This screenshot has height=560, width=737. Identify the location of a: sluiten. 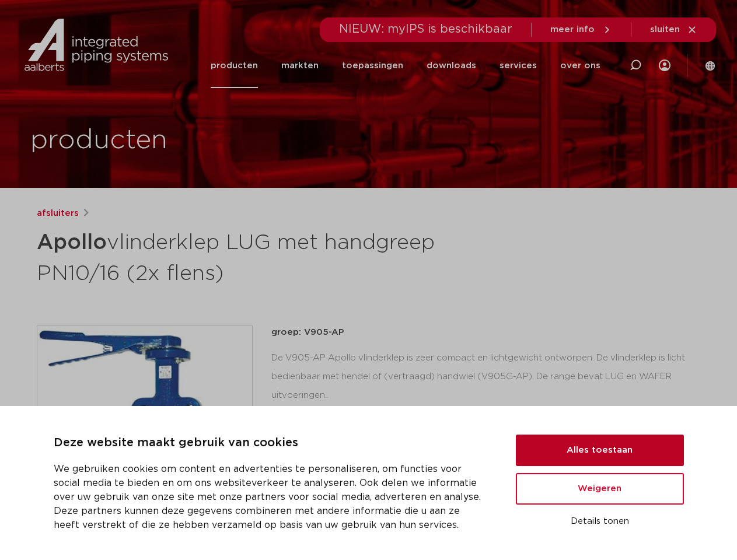
(673, 30).